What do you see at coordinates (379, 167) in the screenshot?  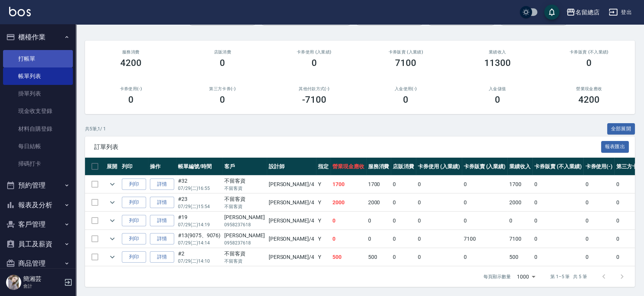 I see `th: 服務消費` at bounding box center [379, 167].